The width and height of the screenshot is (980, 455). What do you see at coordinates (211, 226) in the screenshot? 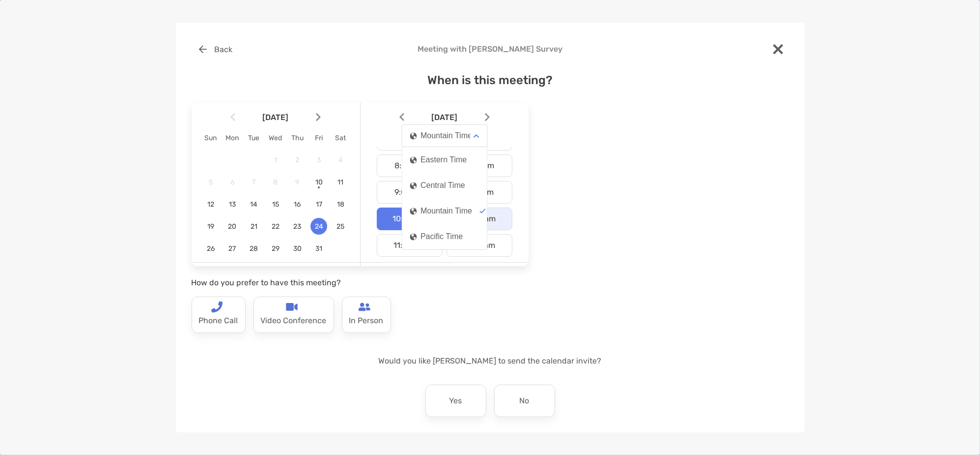
I see `span: 19` at bounding box center [211, 226].